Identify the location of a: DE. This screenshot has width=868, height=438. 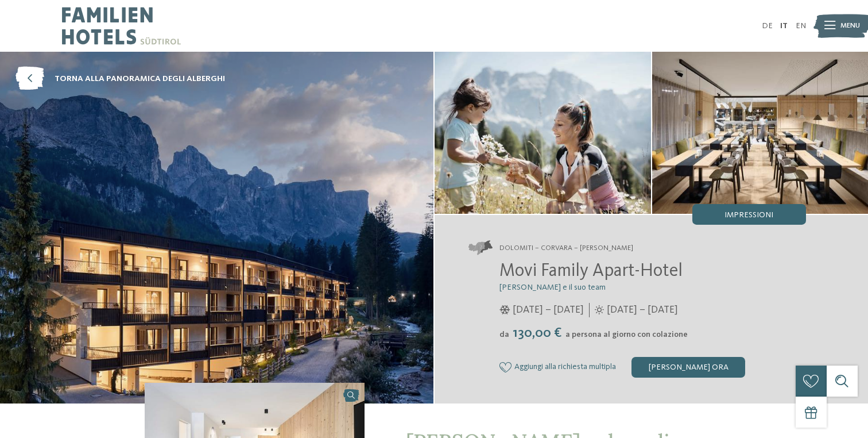
(767, 26).